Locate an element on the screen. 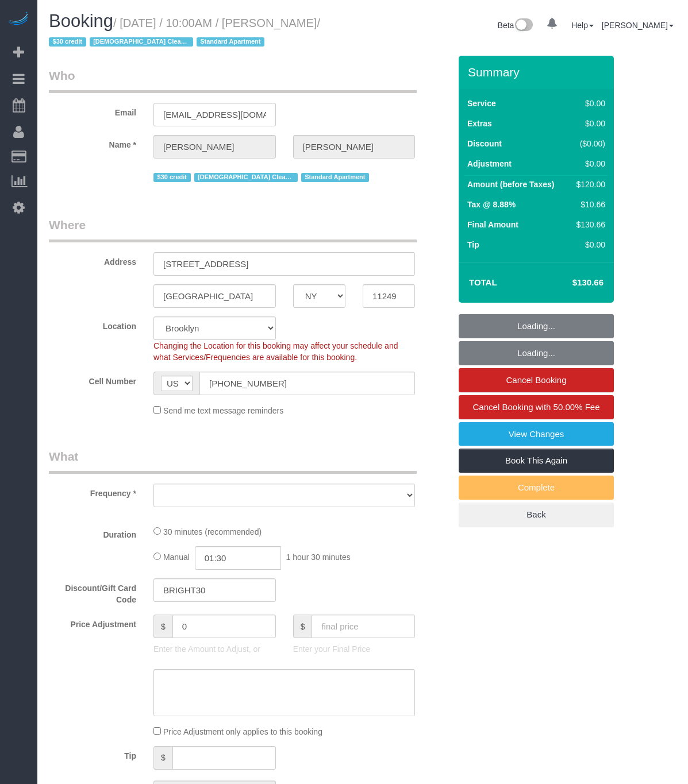  a: Help is located at coordinates (582, 25).